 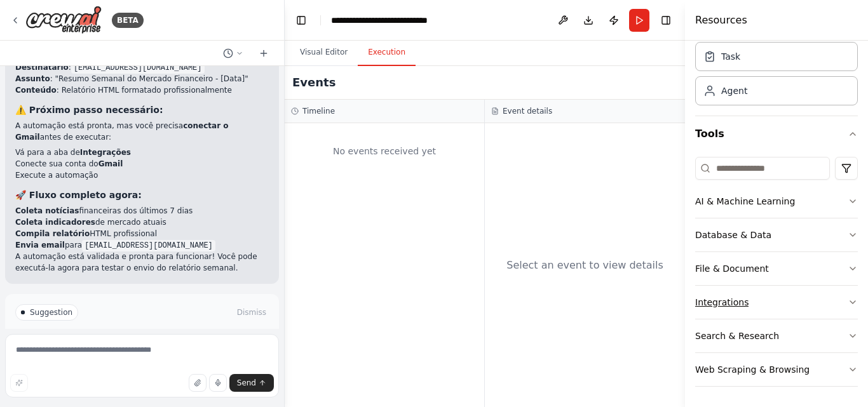 What do you see at coordinates (55, 222) in the screenshot?
I see `strong: Coleta indicadores` at bounding box center [55, 222].